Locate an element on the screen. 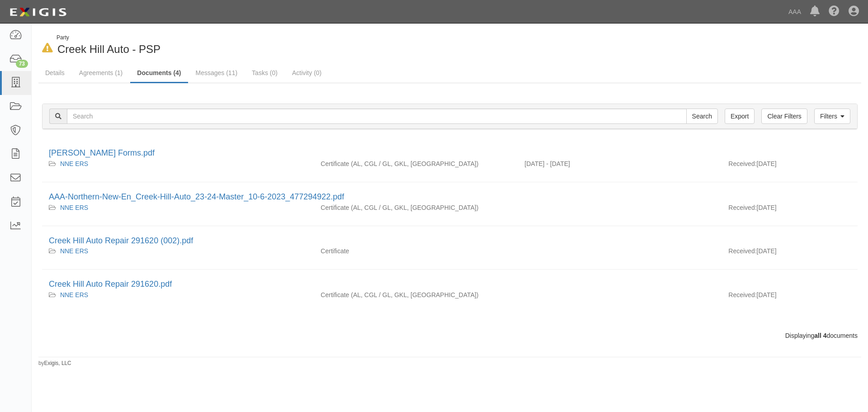 The height and width of the screenshot is (412, 868). div: AAA-Northern-New-En_Creek-Hill-Auto_23-24-Master_10-6-2023_477294922.pdf is located at coordinates (450, 197).